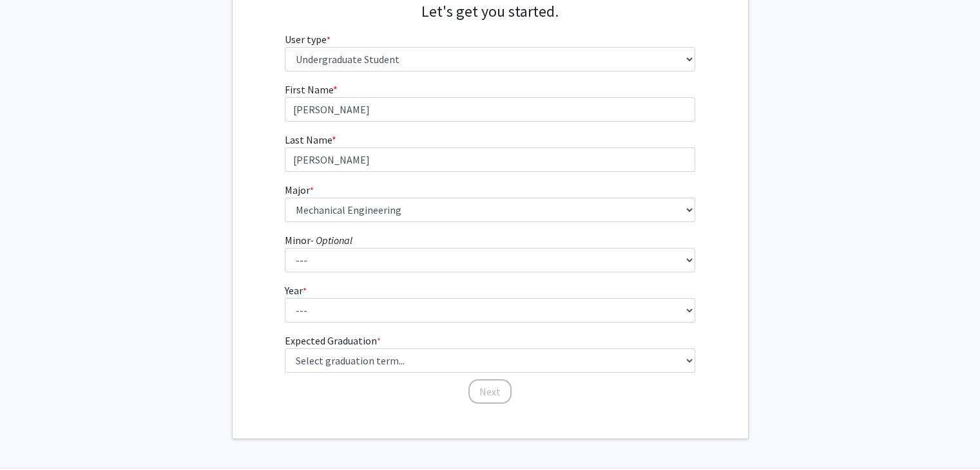 Image resolution: width=980 pixels, height=470 pixels. I want to click on label: Expected Graduation, so click(333, 341).